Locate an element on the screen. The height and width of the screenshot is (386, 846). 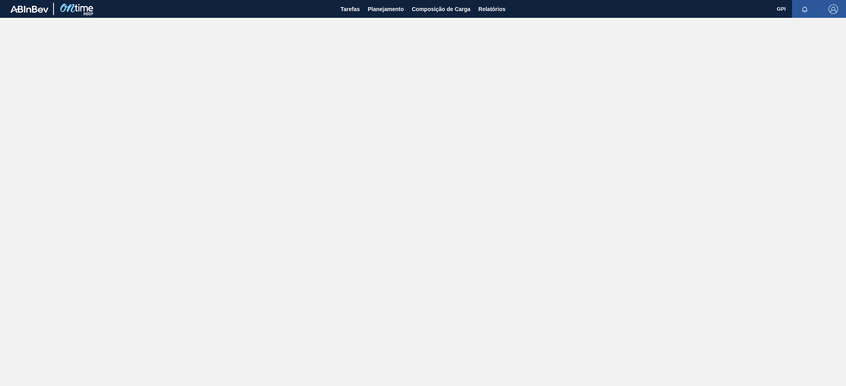
span: Composição de Carga is located at coordinates (441, 9).